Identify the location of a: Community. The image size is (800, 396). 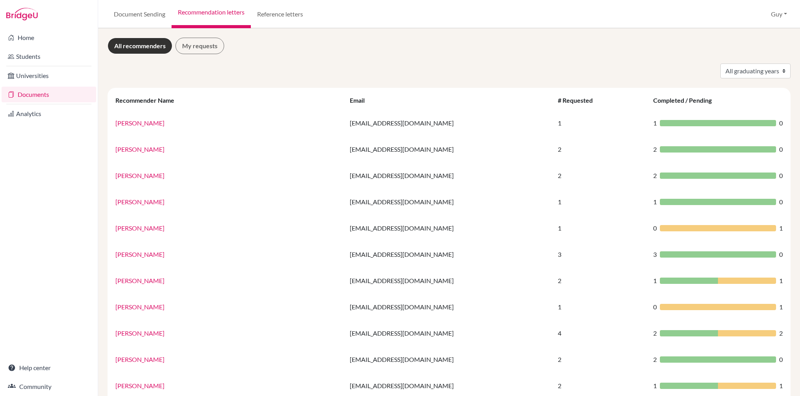
(49, 387).